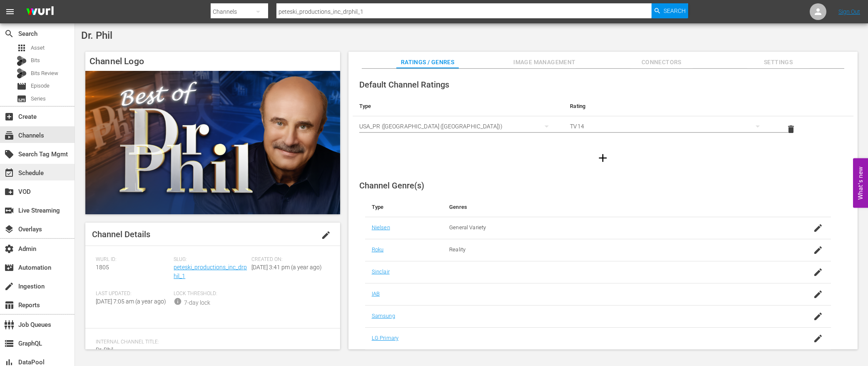 This screenshot has width=868, height=366. Describe the element at coordinates (611, 207) in the screenshot. I see `th: Genres` at that location.